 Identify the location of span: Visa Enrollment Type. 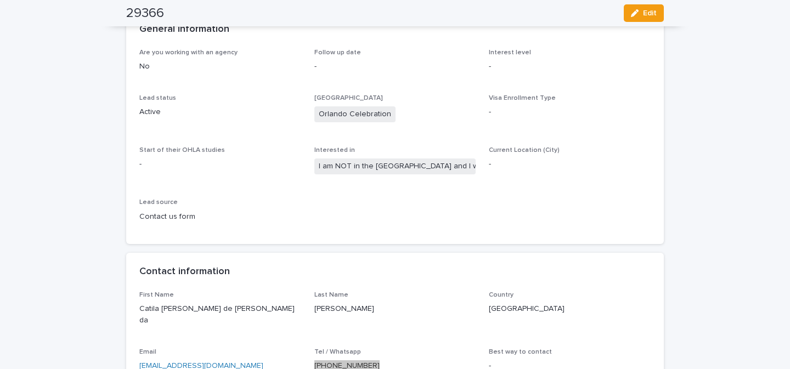
(522, 98).